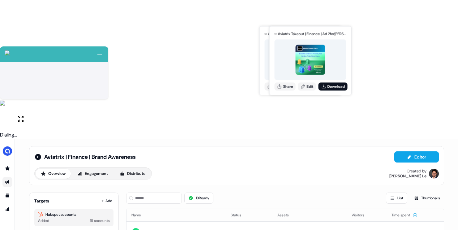 Image resolution: width=458 pixels, height=230 pixels. What do you see at coordinates (333, 86) in the screenshot?
I see `button: Download` at bounding box center [333, 86].